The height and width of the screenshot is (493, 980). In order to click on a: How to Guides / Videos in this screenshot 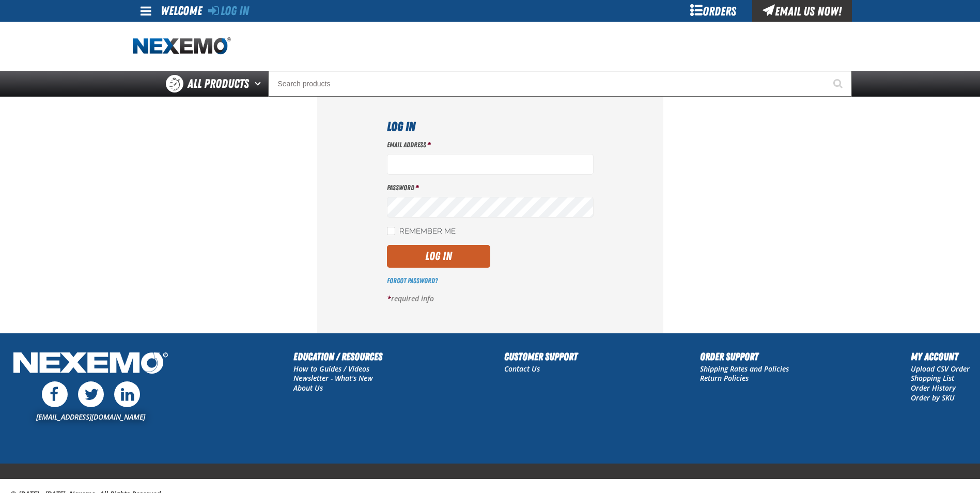, I will do `click(331, 368)`.